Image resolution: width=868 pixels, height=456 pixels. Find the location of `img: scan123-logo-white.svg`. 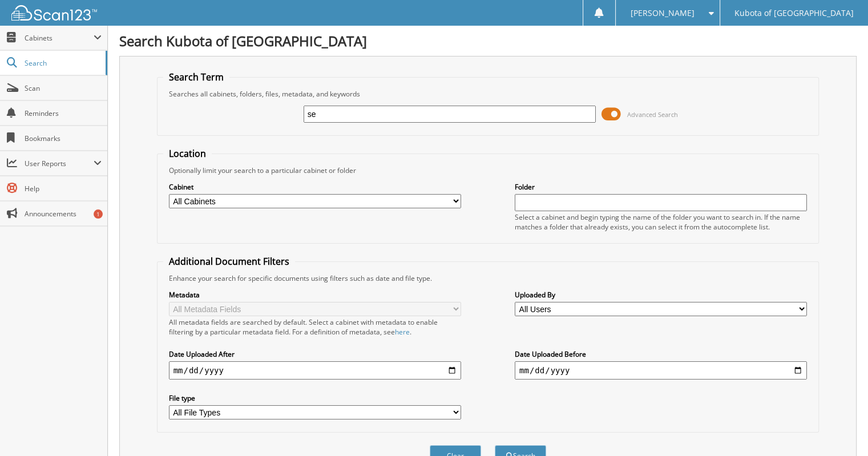

img: scan123-logo-white.svg is located at coordinates (54, 12).